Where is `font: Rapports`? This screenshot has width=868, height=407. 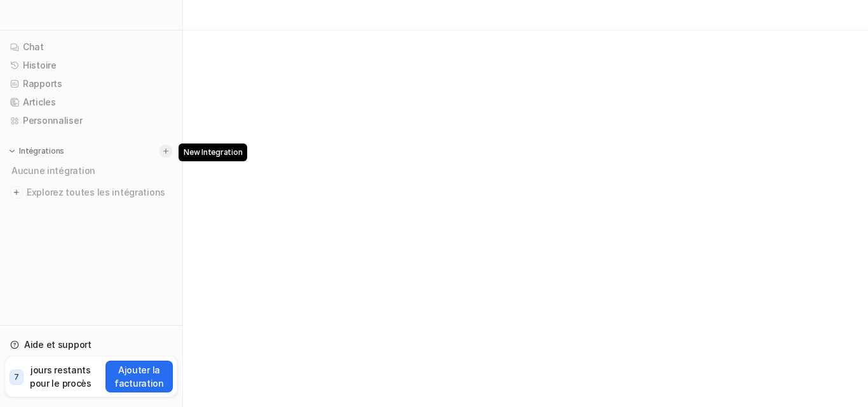 font: Rapports is located at coordinates (43, 83).